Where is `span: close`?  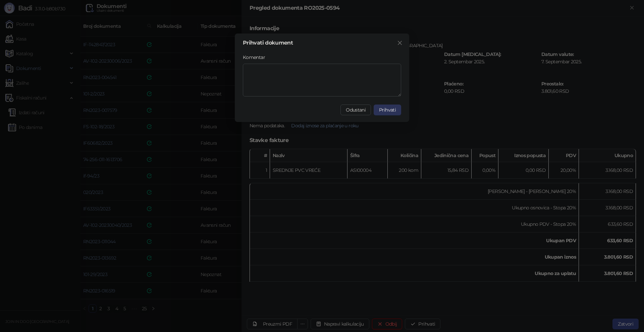 span: close is located at coordinates (400, 43).